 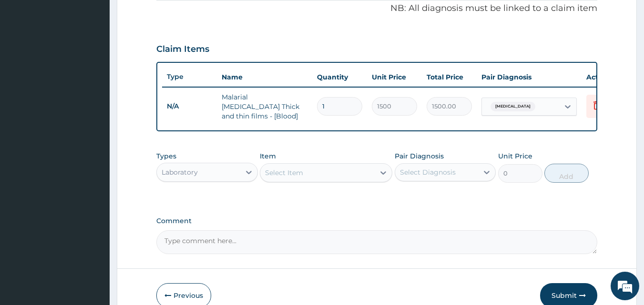 What do you see at coordinates (606, 77) in the screenshot?
I see `th: Actions` at bounding box center [606, 77].